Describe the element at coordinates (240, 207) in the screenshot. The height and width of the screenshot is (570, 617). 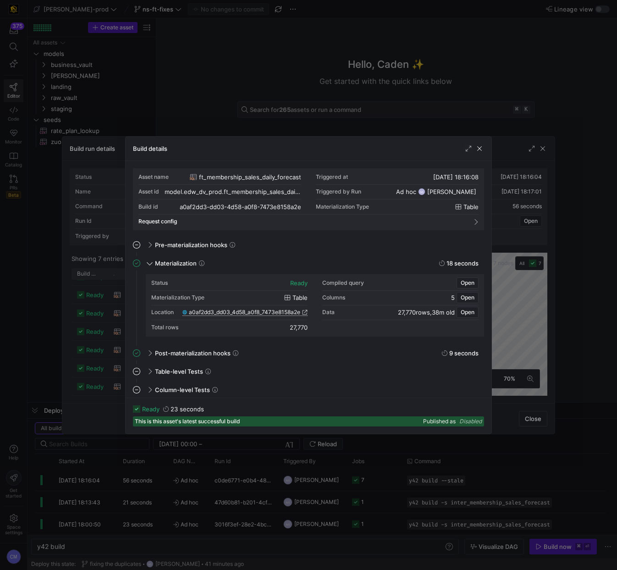
I see `div: a0af2dd3-dd03-4d58-a0f8-7473e8158a2e` at that location.